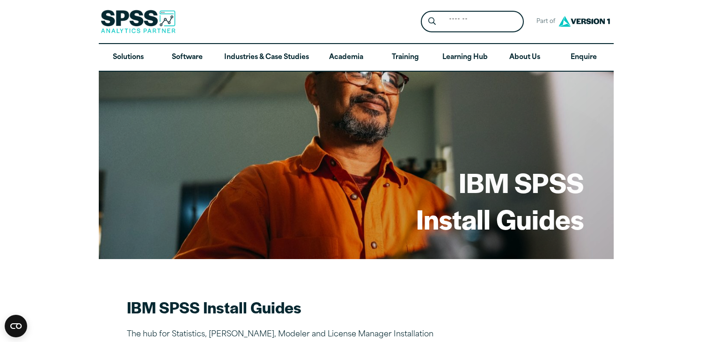  I want to click on img: Version1 Logo, so click(584, 21).